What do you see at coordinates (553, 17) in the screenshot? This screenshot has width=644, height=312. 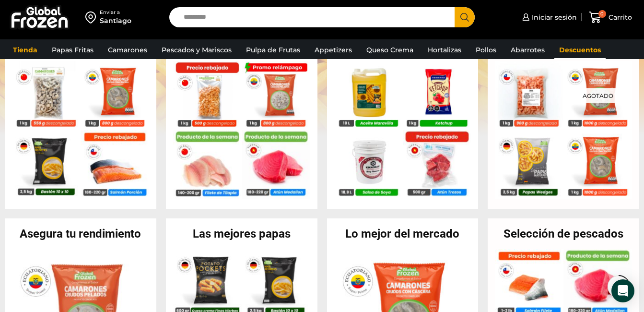 I see `span: Iniciar sesión` at bounding box center [553, 17].